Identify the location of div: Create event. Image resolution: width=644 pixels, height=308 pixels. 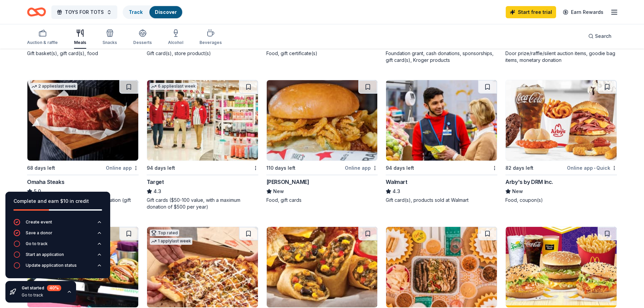
(39, 222).